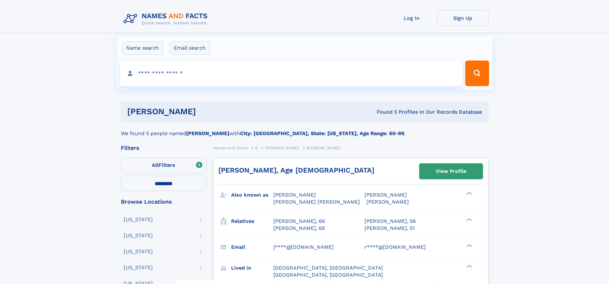  I want to click on div: Found 5 Profiles In Our Records Database, so click(384, 112).